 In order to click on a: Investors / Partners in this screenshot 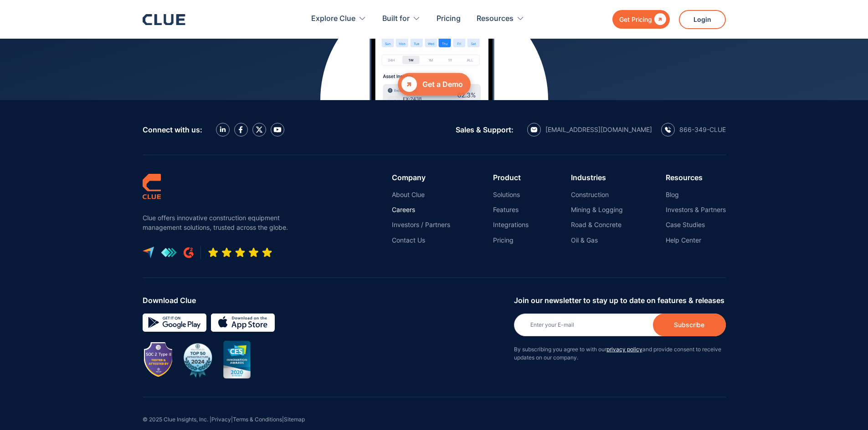, I will do `click(421, 225)`.